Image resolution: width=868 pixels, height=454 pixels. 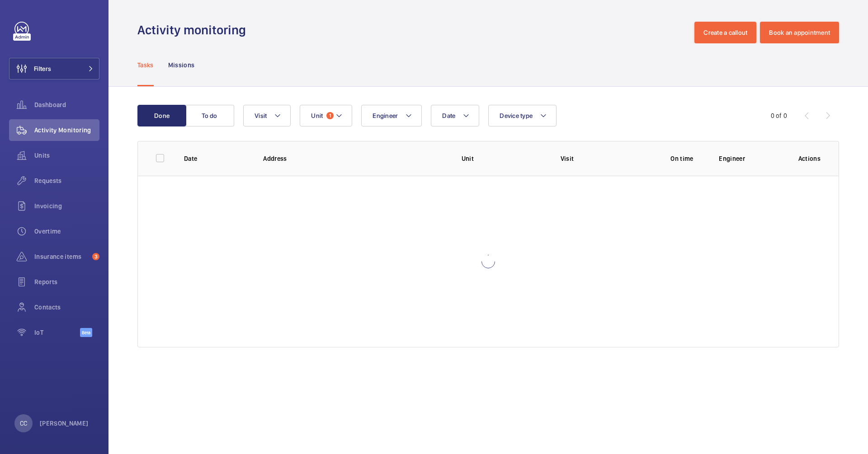 What do you see at coordinates (522, 116) in the screenshot?
I see `button: Device type` at bounding box center [522, 116].